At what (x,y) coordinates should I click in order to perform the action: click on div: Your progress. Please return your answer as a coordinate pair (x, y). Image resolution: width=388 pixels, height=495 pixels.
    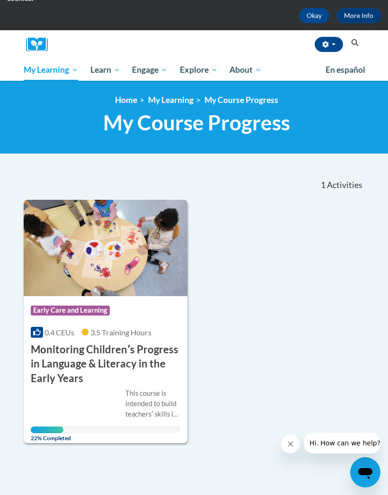
    Looking at the image, I should click on (47, 430).